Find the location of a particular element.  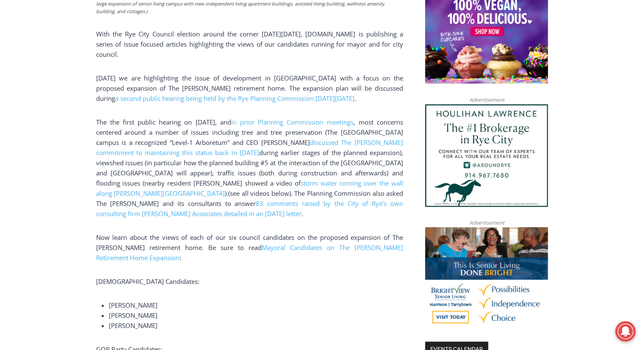

span: in prior Planning Commission meetings is located at coordinates (292, 122).